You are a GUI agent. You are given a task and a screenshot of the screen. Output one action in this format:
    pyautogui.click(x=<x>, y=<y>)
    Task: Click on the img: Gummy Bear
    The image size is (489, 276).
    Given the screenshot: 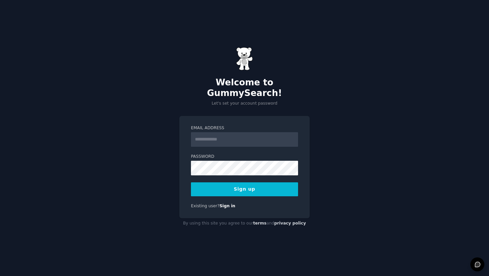 What is the action you would take?
    pyautogui.click(x=245, y=59)
    